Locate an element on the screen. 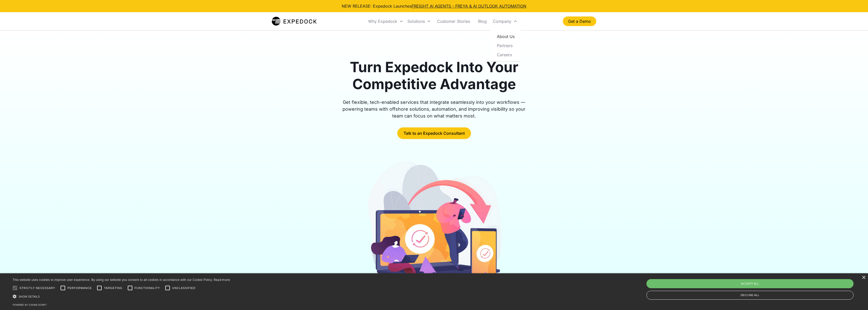 This screenshot has width=868, height=310. a: Talk to an Expedock Consultant is located at coordinates (434, 133).